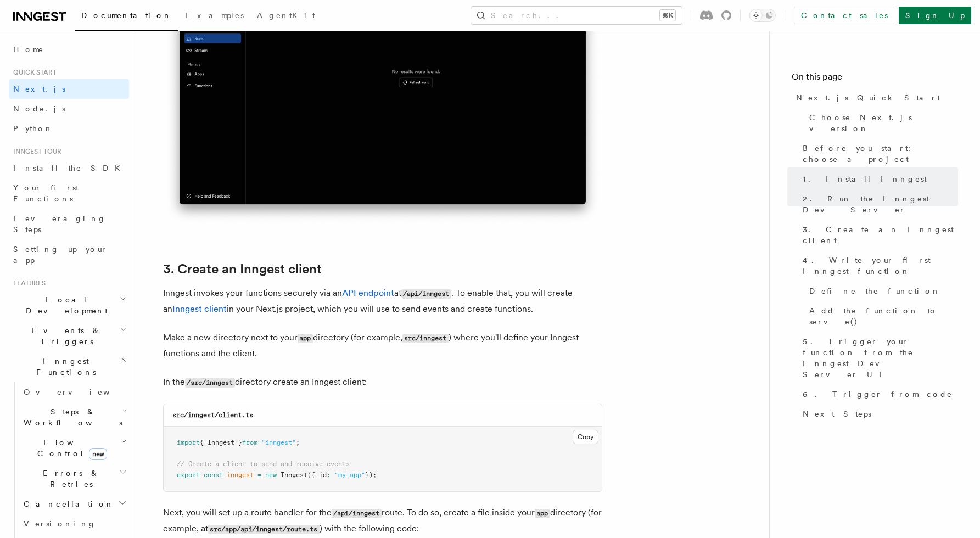 The width and height of the screenshot is (980, 538). Describe the element at coordinates (39, 89) in the screenshot. I see `span: Next.js` at that location.